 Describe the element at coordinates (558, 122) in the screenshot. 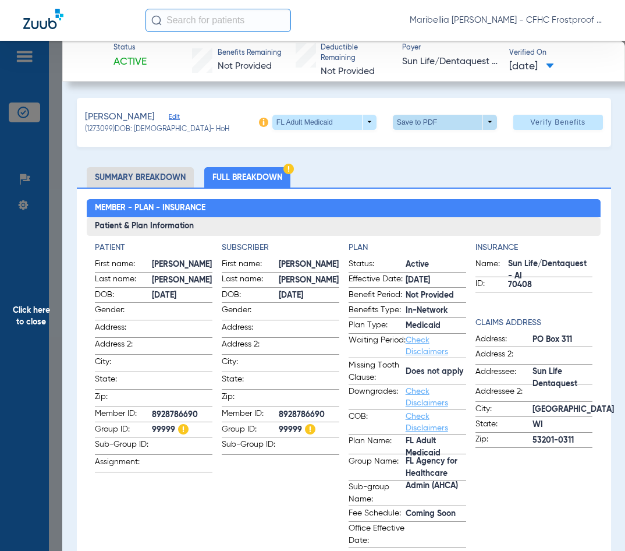

I see `span: Verify Benefits` at that location.